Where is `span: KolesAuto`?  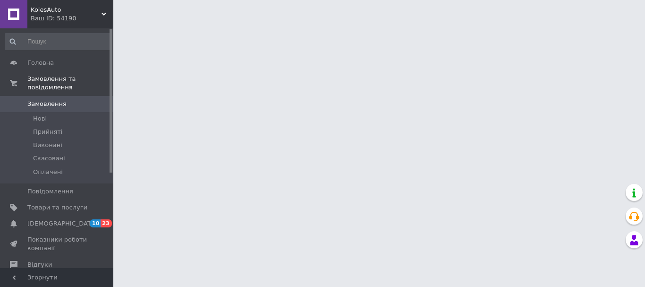
span: KolesAuto is located at coordinates (66, 10).